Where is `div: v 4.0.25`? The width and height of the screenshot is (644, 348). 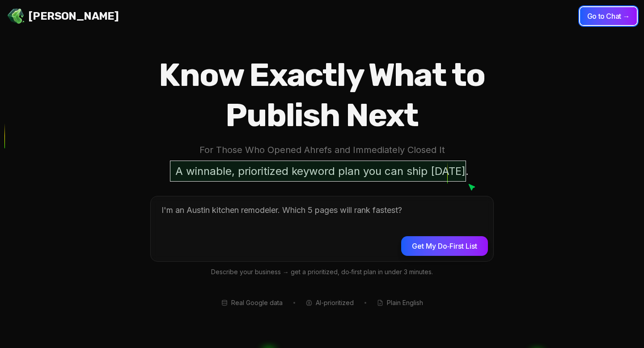
div: v 4.0.25 is located at coordinates (35, 18).